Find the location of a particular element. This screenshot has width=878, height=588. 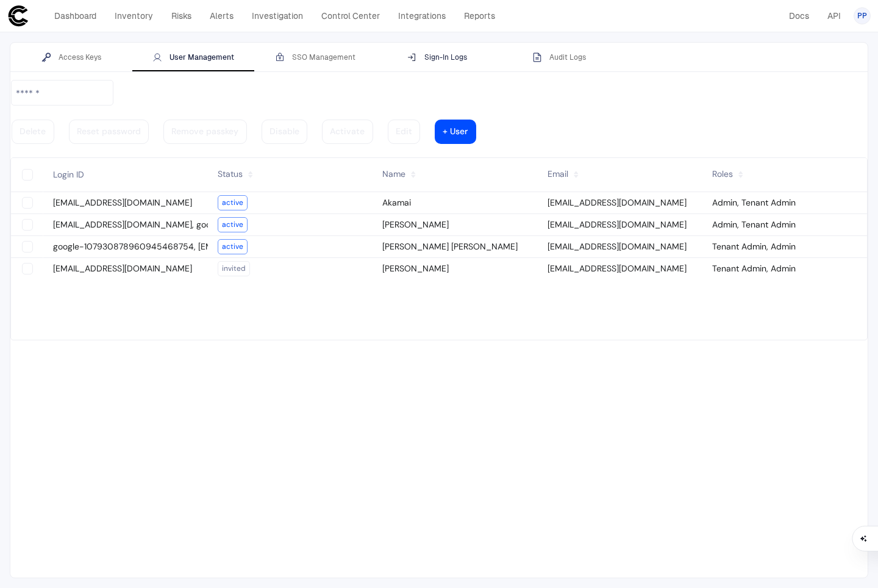

a: Investigation is located at coordinates (277, 15).